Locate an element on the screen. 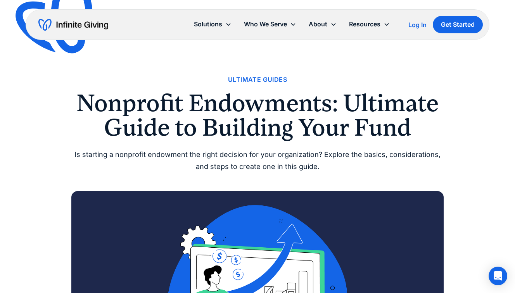  a: home is located at coordinates (73, 25).